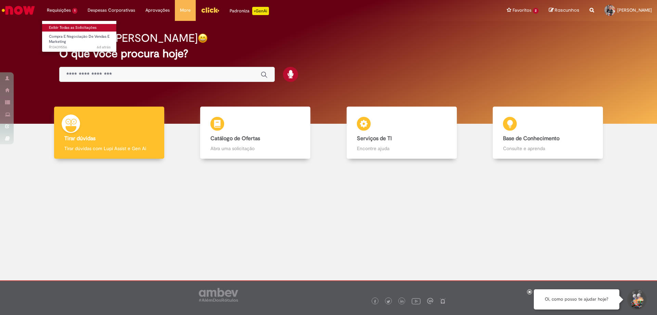 This screenshot has height=315, width=657. Describe the element at coordinates (203, 38) in the screenshot. I see `img: happy-face.png` at that location.